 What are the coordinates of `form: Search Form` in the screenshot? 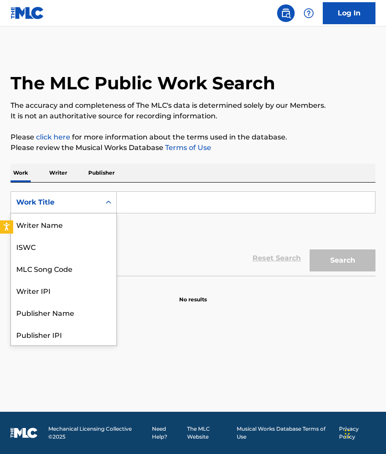 It's located at (193, 233).